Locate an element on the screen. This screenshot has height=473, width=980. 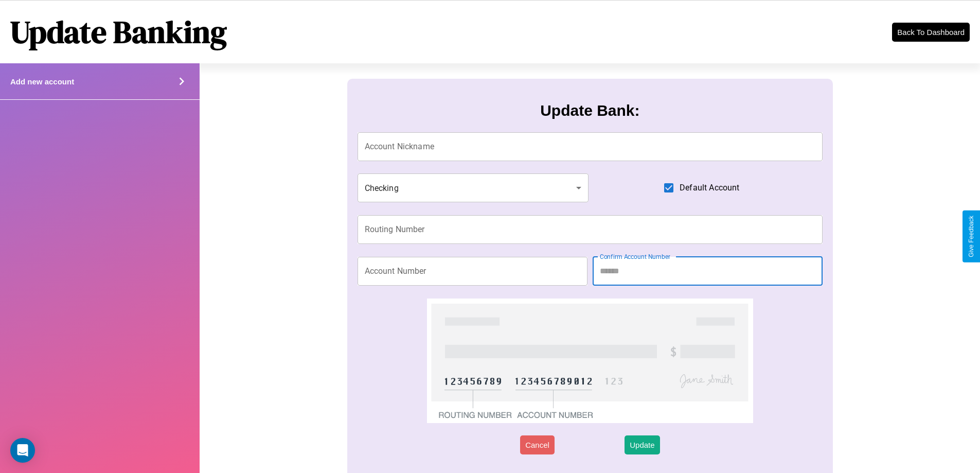
div: Give Feedback is located at coordinates (972, 236).